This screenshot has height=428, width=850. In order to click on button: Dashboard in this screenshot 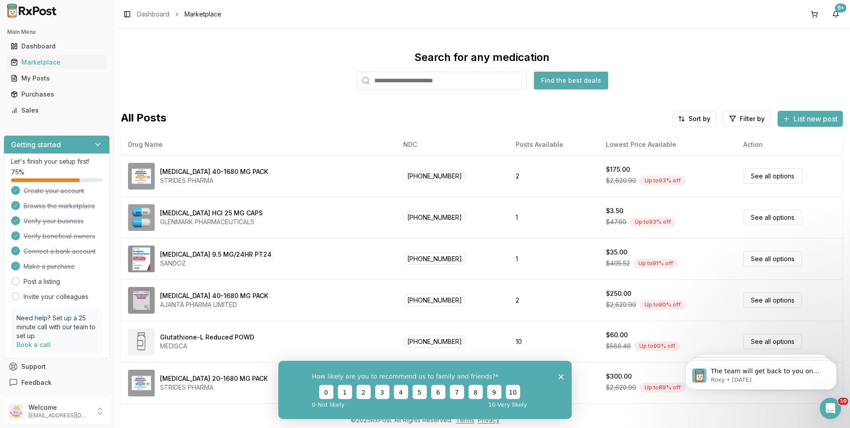, I will do `click(56, 46)`.